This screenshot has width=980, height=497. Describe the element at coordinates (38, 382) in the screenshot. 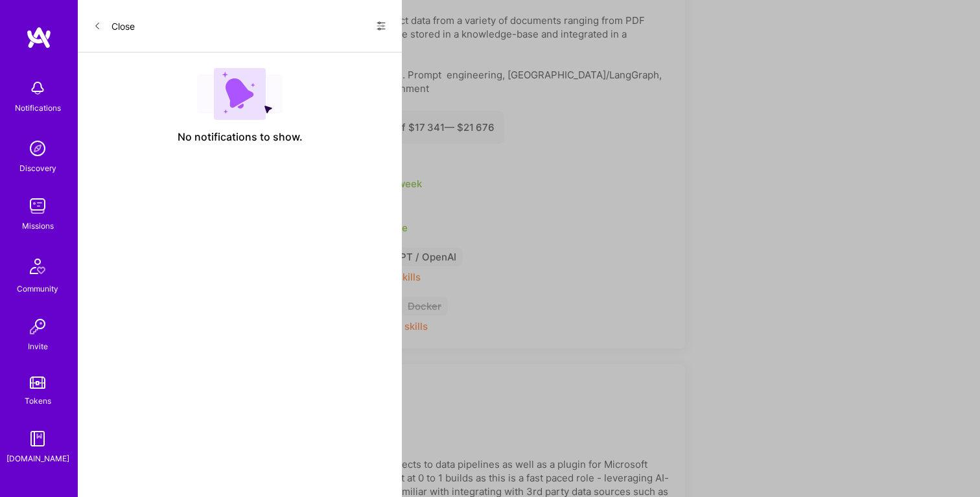

I see `img: tokens` at that location.